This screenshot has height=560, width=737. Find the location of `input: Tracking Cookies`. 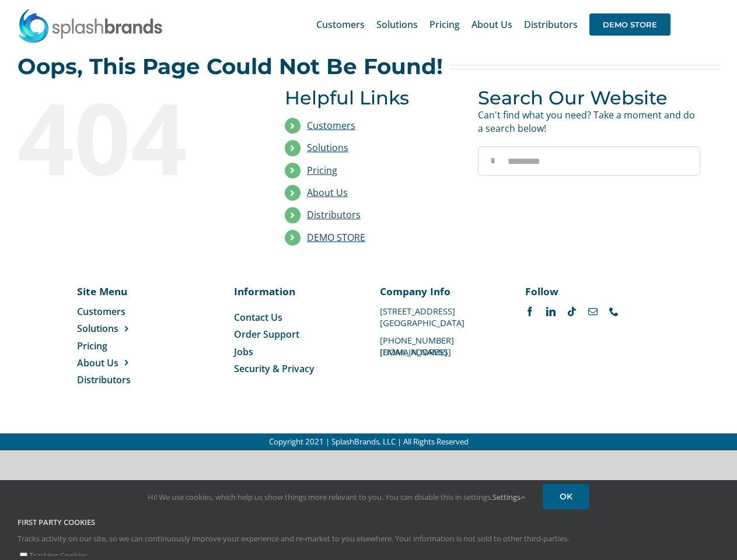

input: Tracking Cookies is located at coordinates (23, 555).